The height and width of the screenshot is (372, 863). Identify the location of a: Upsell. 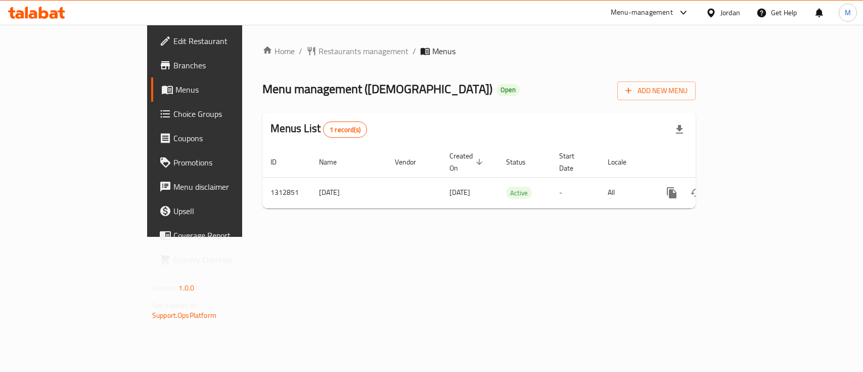
(221, 211).